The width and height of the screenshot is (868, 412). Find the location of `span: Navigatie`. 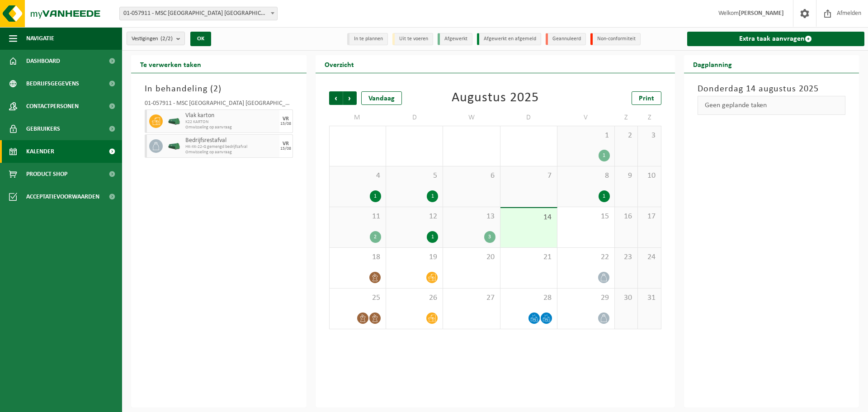

span: Navigatie is located at coordinates (40, 39).